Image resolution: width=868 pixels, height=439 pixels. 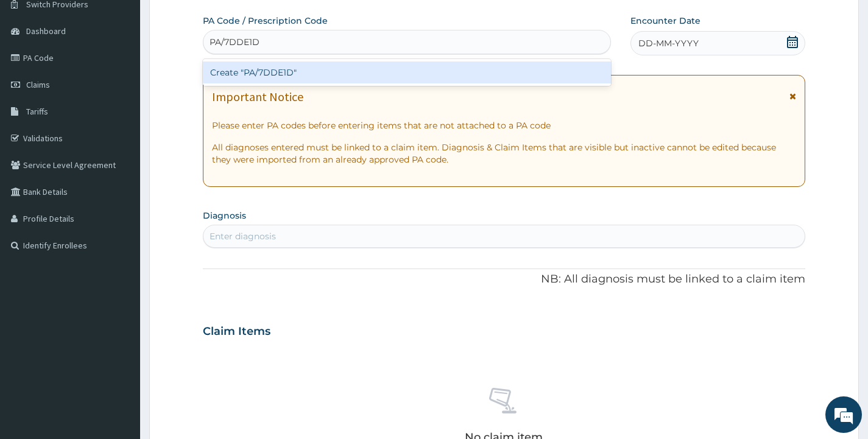 I want to click on span: Dashboard, so click(x=45, y=31).